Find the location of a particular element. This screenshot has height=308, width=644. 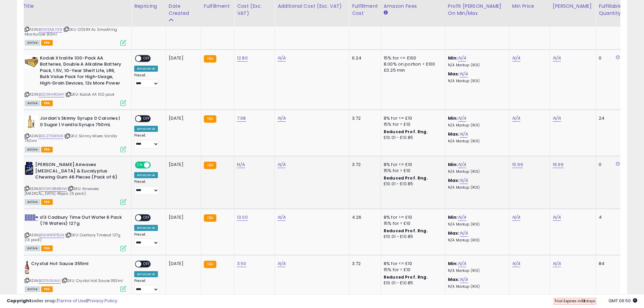

div: Amazon Fees is located at coordinates (413, 6).